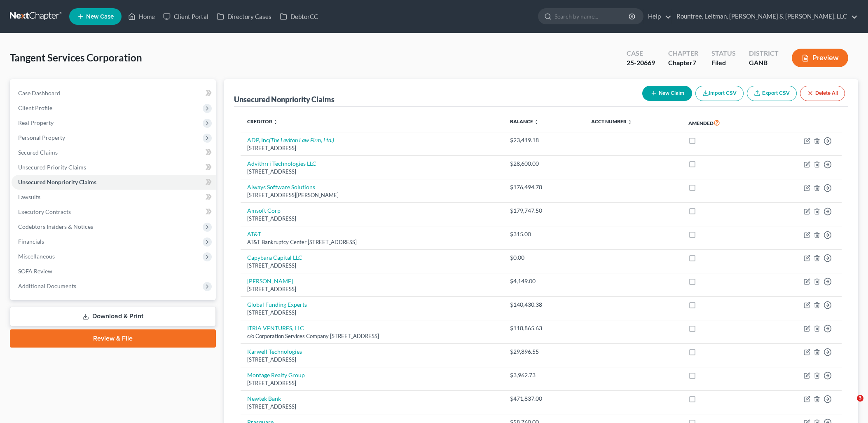  I want to click on span: Client Profile, so click(35, 108).